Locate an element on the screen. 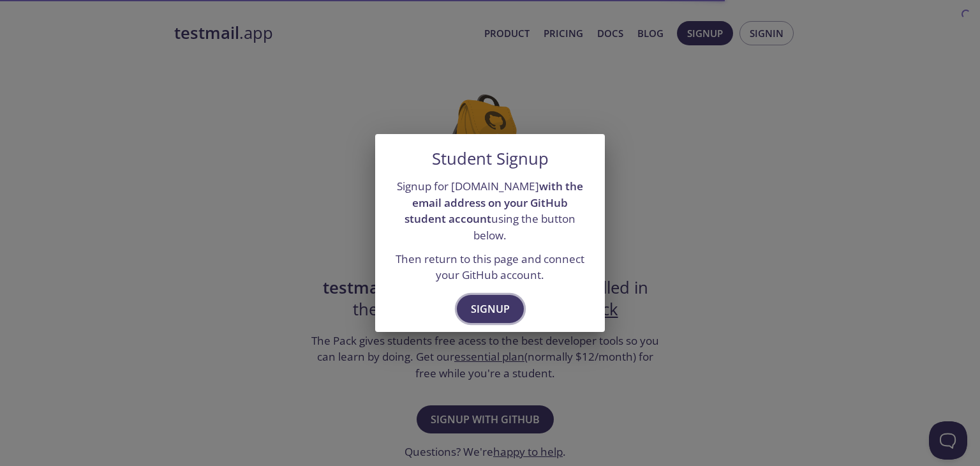 The height and width of the screenshot is (466, 980). h5: Student Signup is located at coordinates (490, 158).